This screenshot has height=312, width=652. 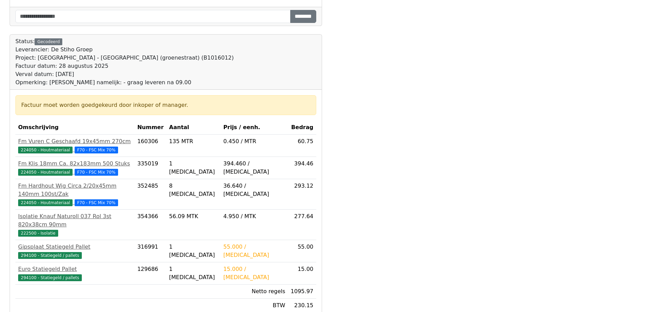 What do you see at coordinates (254, 291) in the screenshot?
I see `td: Netto regels` at bounding box center [254, 291].